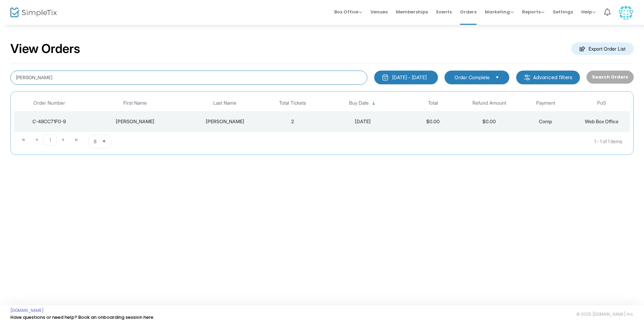  Describe the element at coordinates (545, 121) in the screenshot. I see `span: Comp` at that location.